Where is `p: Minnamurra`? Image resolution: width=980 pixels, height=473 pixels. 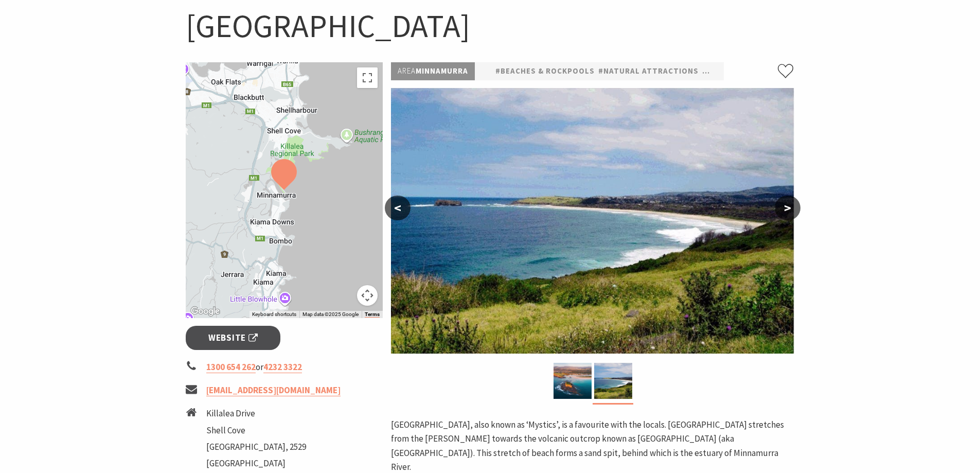
p: Minnamurra is located at coordinates (433, 71).